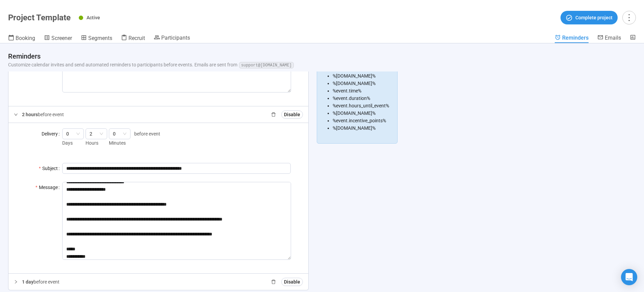 This screenshot has height=292, width=644. Describe the element at coordinates (159, 282) in the screenshot. I see `div: 1 daybefore event deleteDisable` at that location.